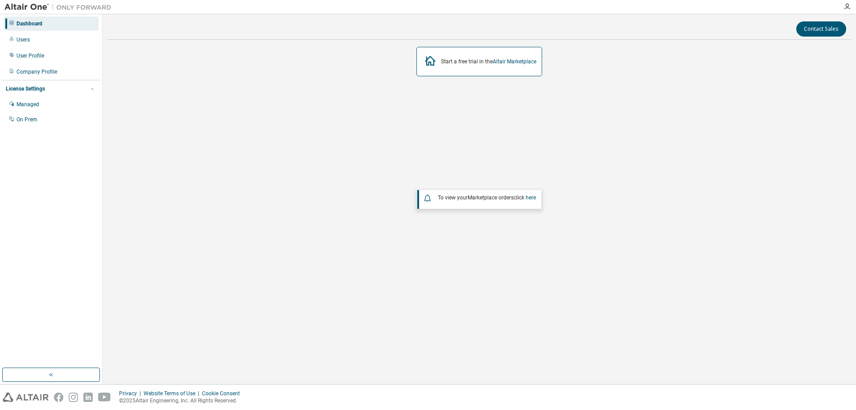  Describe the element at coordinates (223, 393) in the screenshot. I see `div: Cookie Consent` at that location.